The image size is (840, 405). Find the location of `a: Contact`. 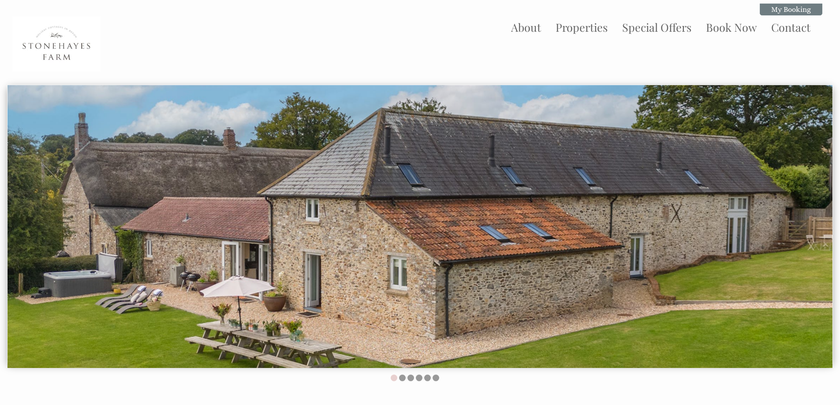

a: Contact is located at coordinates (791, 27).